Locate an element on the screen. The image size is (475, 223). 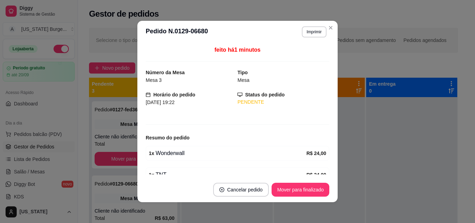
strong: Status do pedido is located at coordinates (265, 95).